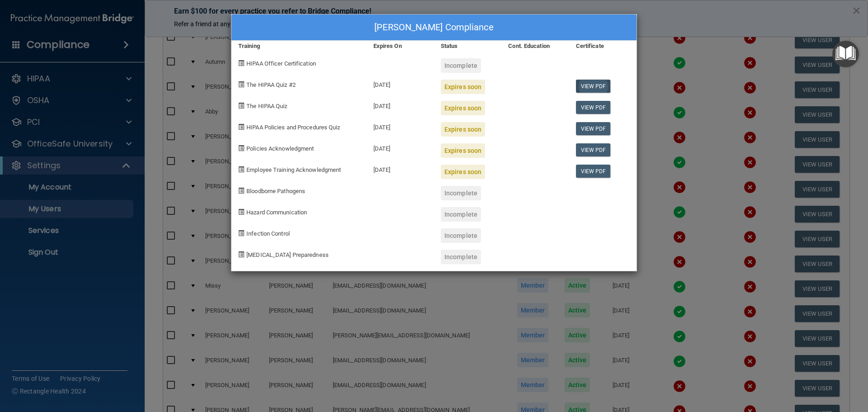 Image resolution: width=868 pixels, height=412 pixels. Describe the element at coordinates (267, 106) in the screenshot. I see `span: The HIPAA Quiz` at that location.